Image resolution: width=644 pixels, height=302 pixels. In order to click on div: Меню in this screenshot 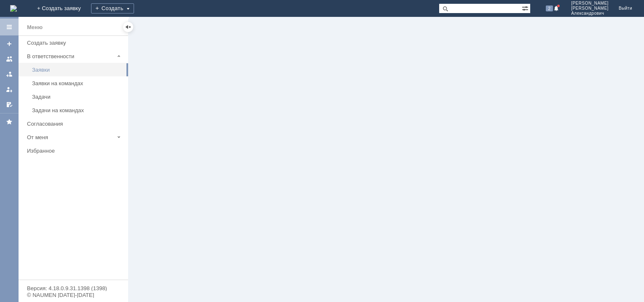, I will do `click(35, 27)`.